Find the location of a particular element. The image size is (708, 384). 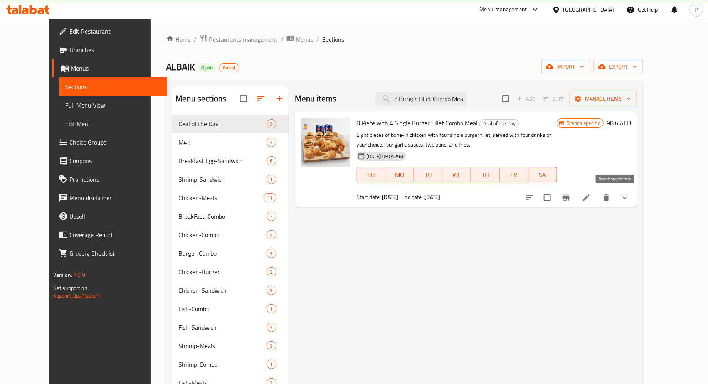

span: M41 is located at coordinates (222, 142).